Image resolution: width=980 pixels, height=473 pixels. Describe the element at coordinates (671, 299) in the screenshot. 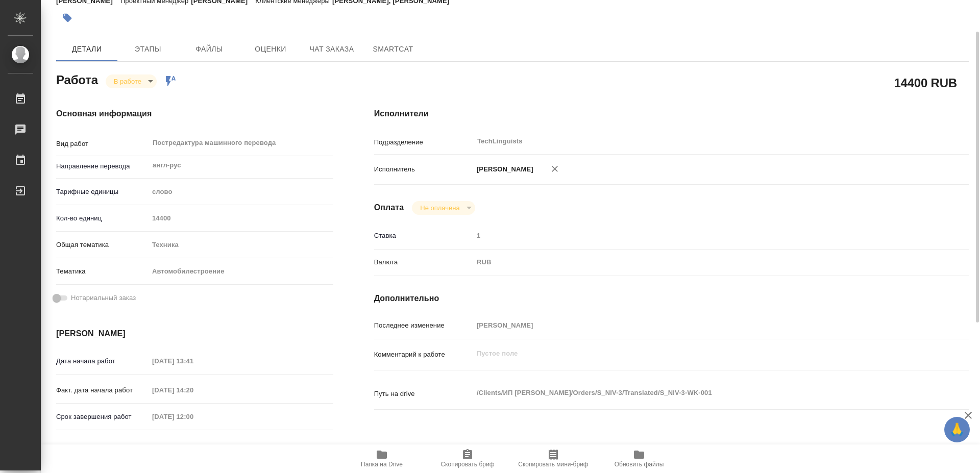

I see `h4: Дополнительно` at that location.